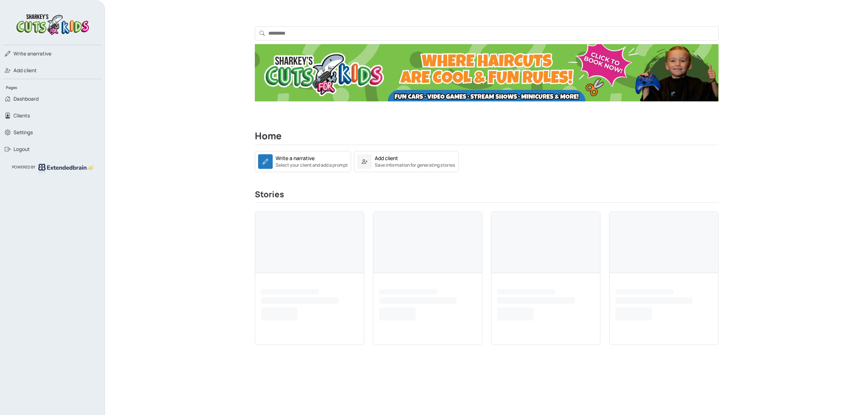 The width and height of the screenshot is (868, 415). I want to click on span: Settings, so click(23, 133).